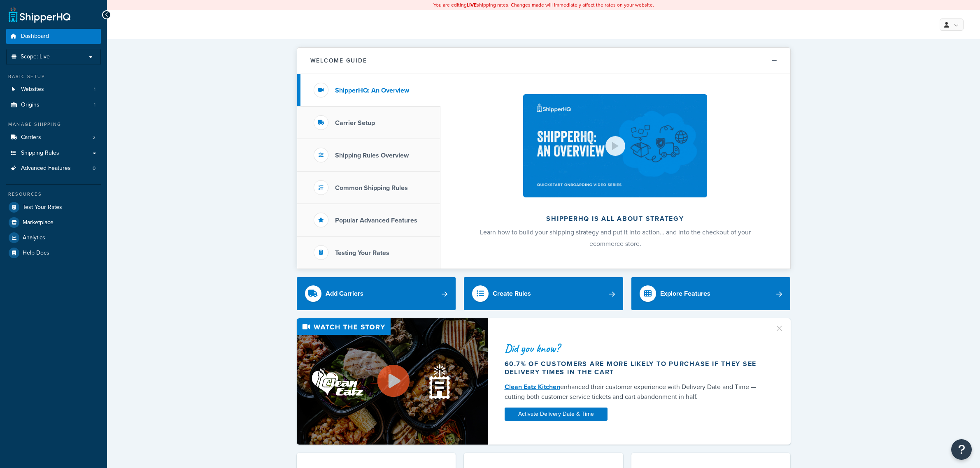  What do you see at coordinates (53, 168) in the screenshot?
I see `li: Advanced Features` at bounding box center [53, 168].